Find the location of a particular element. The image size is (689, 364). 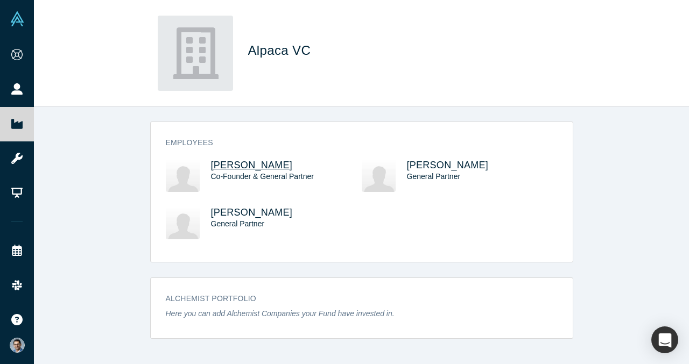

img: Alpaca VC's Logo is located at coordinates (195, 53).